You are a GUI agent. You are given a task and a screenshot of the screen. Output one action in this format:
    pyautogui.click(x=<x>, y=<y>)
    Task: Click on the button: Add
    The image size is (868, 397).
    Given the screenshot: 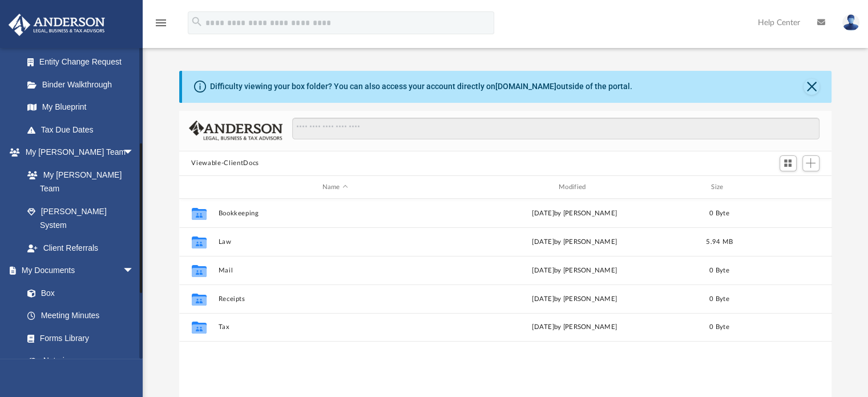 What is the action you would take?
    pyautogui.click(x=811, y=163)
    